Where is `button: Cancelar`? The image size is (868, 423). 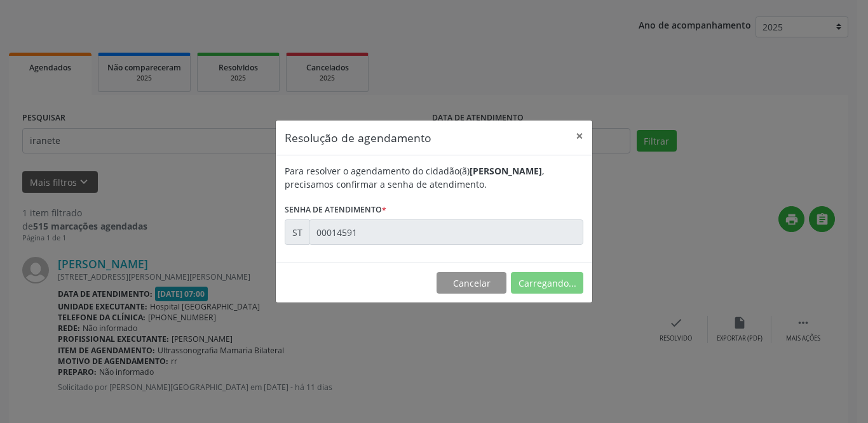 button: Cancelar is located at coordinates (471, 283).